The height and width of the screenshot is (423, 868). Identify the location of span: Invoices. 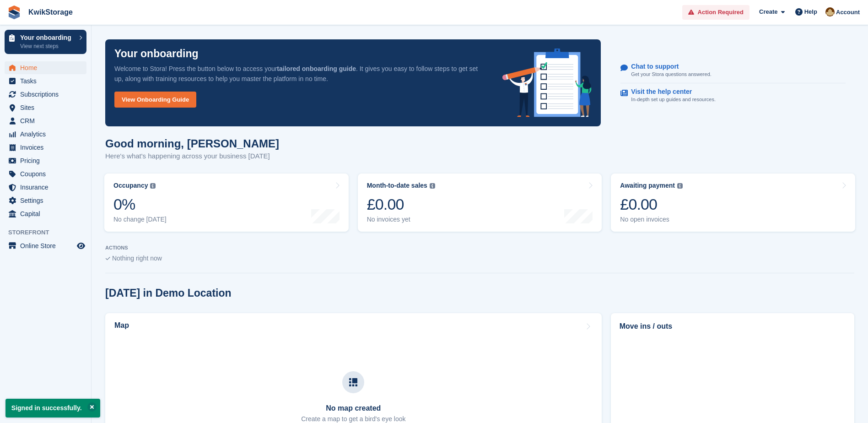
(47, 147).